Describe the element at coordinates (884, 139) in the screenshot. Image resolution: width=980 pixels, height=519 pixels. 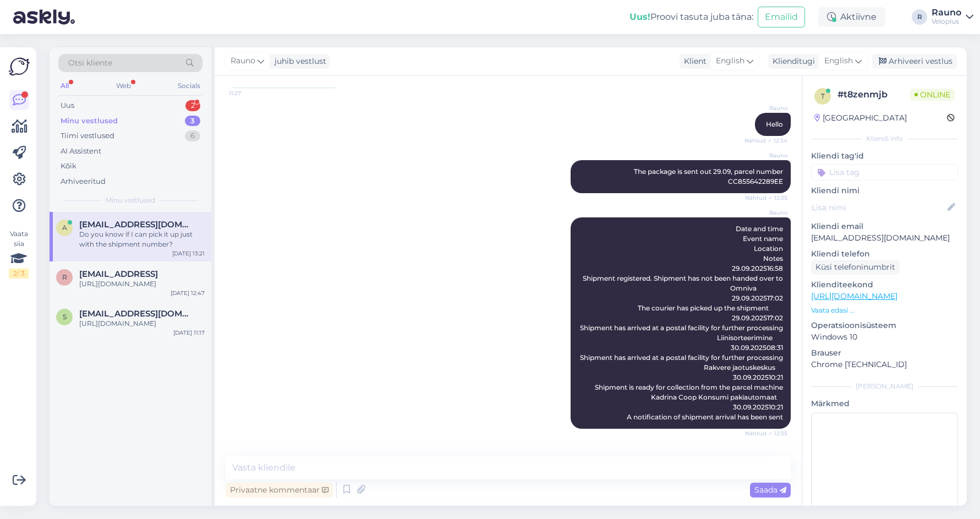
I see `div: Kliendi info` at that location.